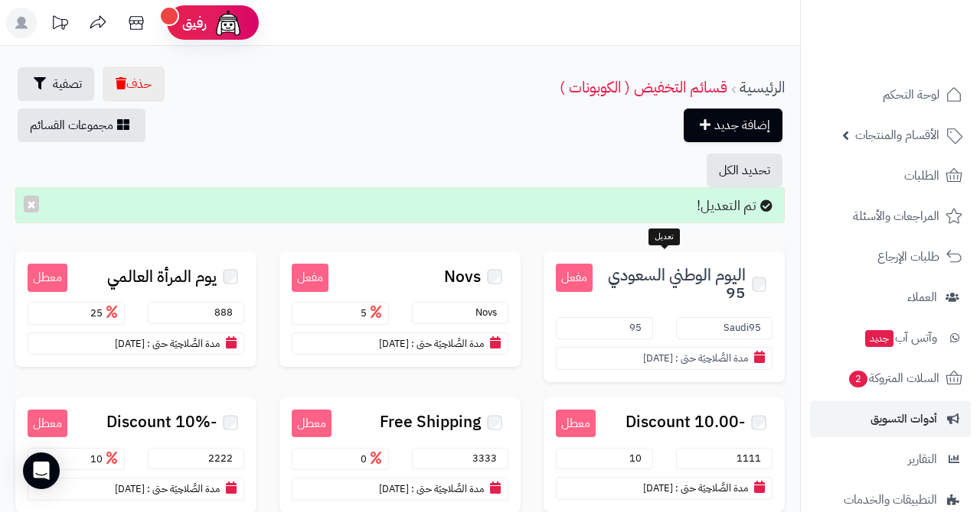 The image size is (980, 512). I want to click on span: العملاء, so click(922, 297).